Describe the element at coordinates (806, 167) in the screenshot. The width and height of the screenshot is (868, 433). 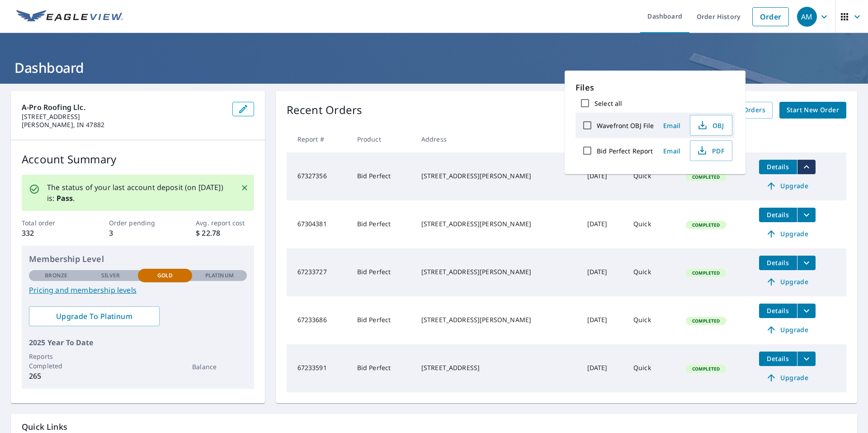
I see `button: filesDropdownBtn-67327356` at that location.